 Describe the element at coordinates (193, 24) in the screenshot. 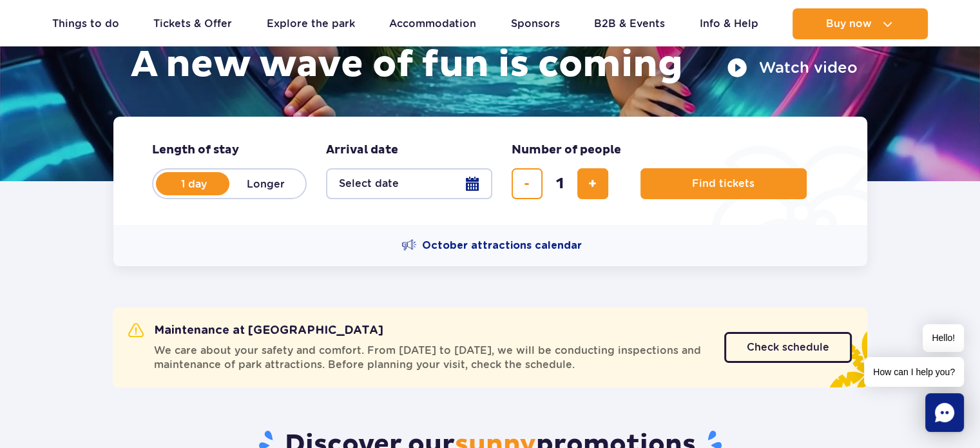

I see `a: Tickets & Offer` at that location.